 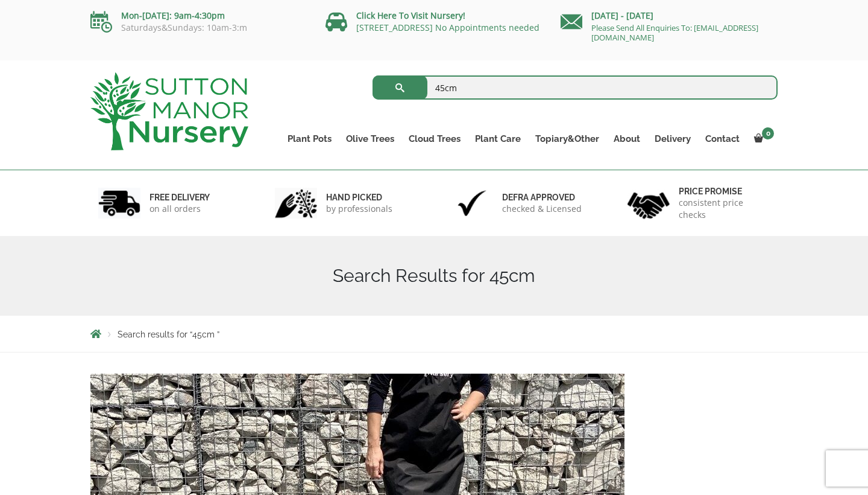 What do you see at coordinates (434, 275) in the screenshot?
I see `h1: Search Results for 45cm` at bounding box center [434, 275].